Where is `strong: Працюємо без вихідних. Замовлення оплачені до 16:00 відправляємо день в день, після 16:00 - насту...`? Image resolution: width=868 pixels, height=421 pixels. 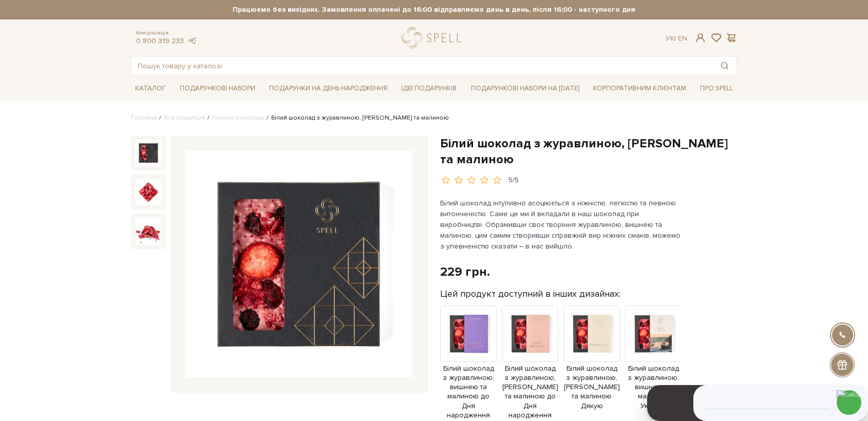
strong: Працюємо без вихідних. Замовлення оплачені до 16:00 відправляємо день в день, після 16:00 - насту... is located at coordinates (434, 9).